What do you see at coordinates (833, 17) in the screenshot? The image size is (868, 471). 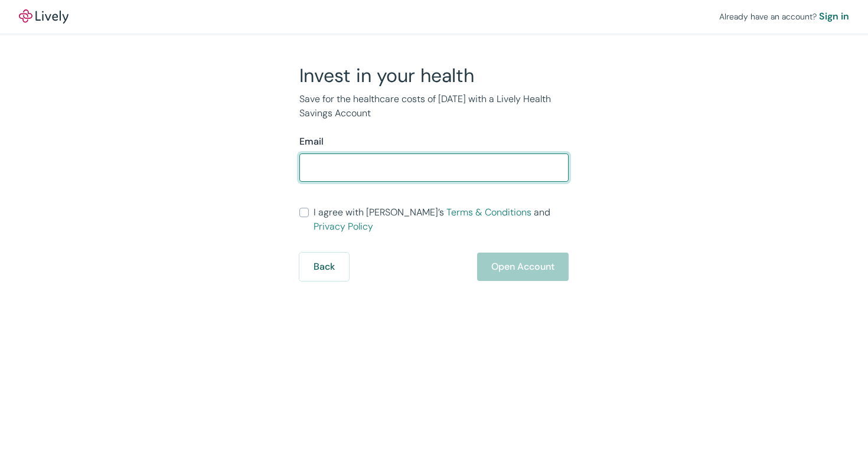 I see `a: Sign in` at bounding box center [833, 17].